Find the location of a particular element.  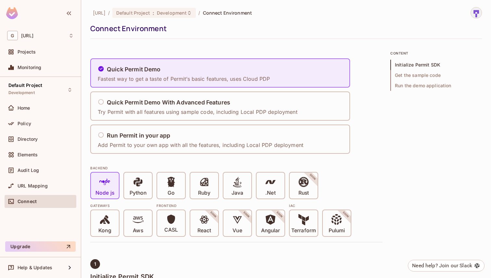

span: URL Mapping is located at coordinates (32, 186).